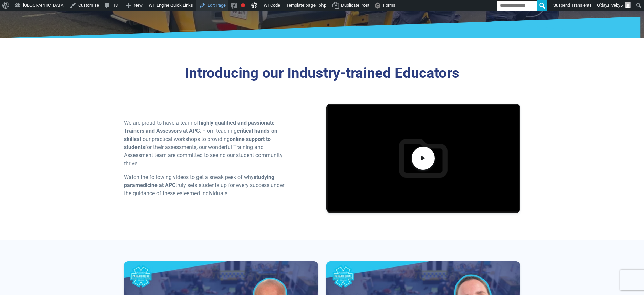 The image size is (644, 295). I want to click on span: Fiveby5, so click(615, 5).